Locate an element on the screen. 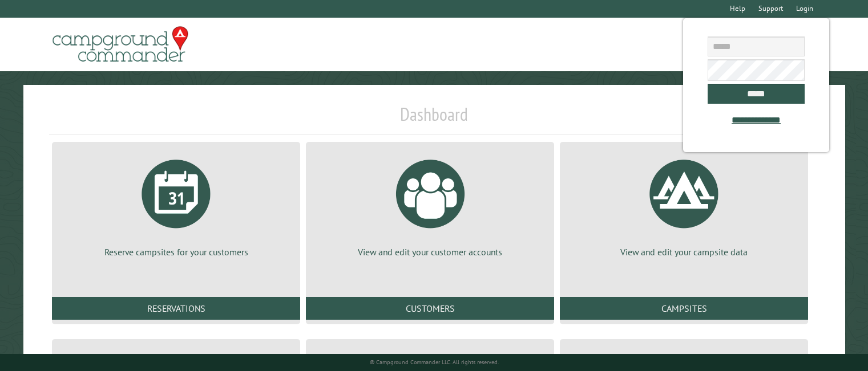 The image size is (868, 371). a: Customers is located at coordinates (430, 308).